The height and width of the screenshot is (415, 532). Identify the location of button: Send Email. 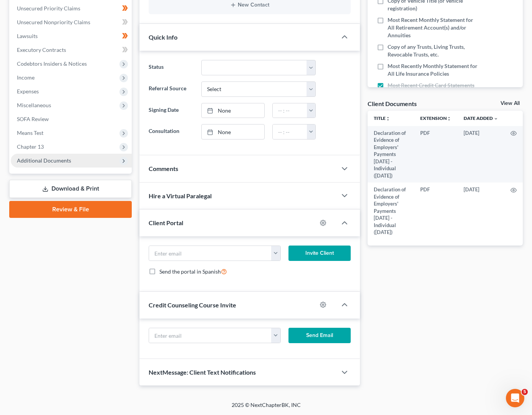
(319, 336).